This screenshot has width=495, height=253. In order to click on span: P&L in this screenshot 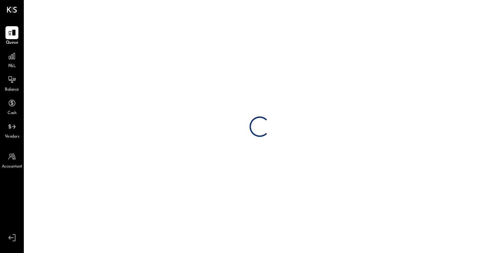, I will do `click(12, 66)`.